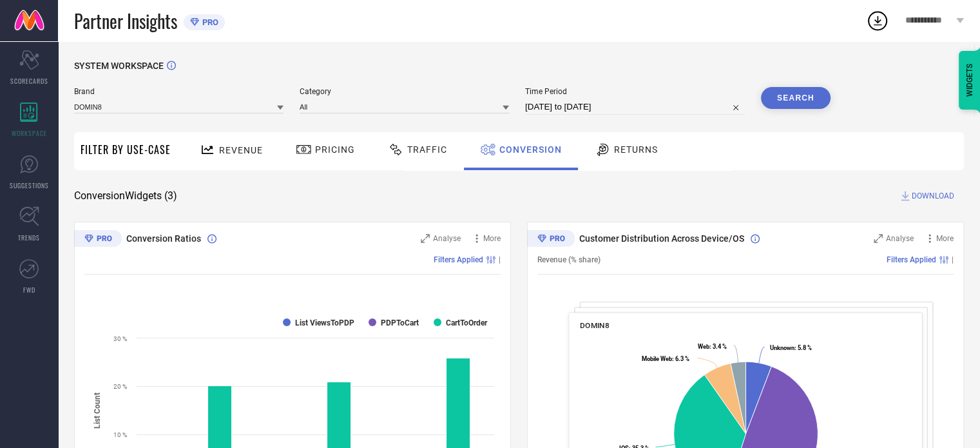 Image resolution: width=980 pixels, height=448 pixels. What do you see at coordinates (665, 358) in the screenshot?
I see `text: : 6.3 %` at bounding box center [665, 358].